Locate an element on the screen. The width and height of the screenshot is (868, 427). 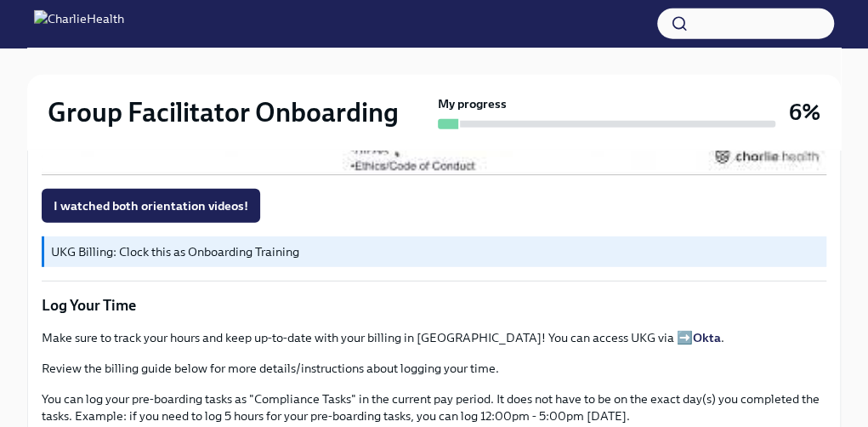
img: CharlieHealth is located at coordinates (79, 24).